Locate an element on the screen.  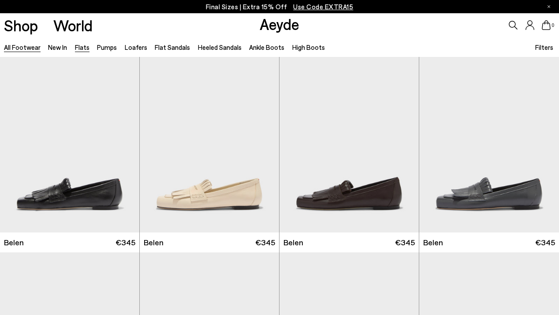
a: Heeled Sandals is located at coordinates (219, 47).